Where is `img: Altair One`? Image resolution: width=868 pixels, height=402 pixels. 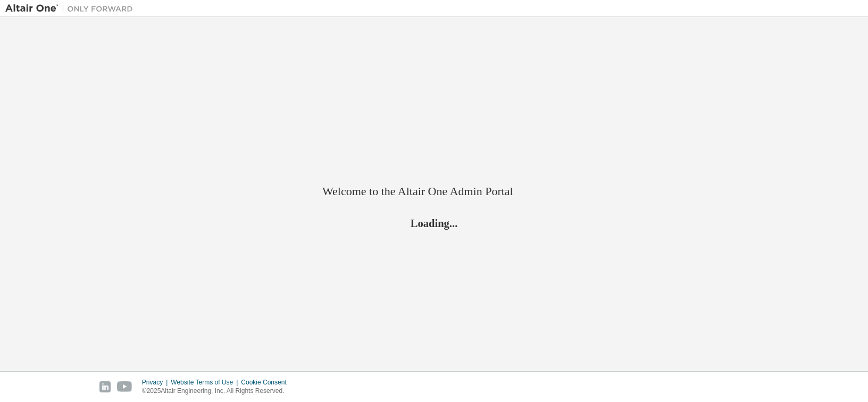
img: Altair One is located at coordinates (72, 9).